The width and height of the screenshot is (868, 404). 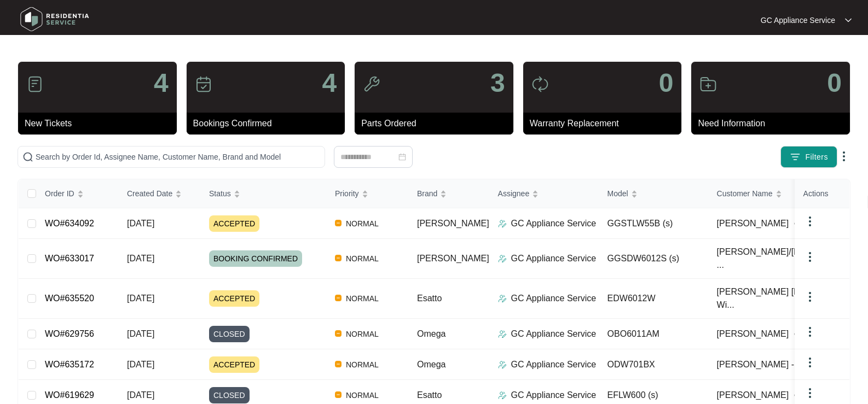 What do you see at coordinates (514, 194) in the screenshot?
I see `span: Assignee` at bounding box center [514, 194].